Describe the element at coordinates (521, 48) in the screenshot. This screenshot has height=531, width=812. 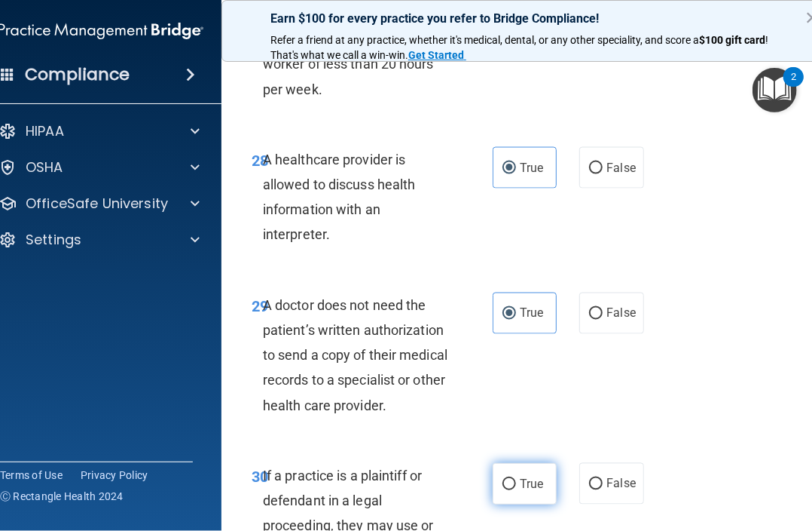
I see `span: ! That's what we call a win-win.` at that location.